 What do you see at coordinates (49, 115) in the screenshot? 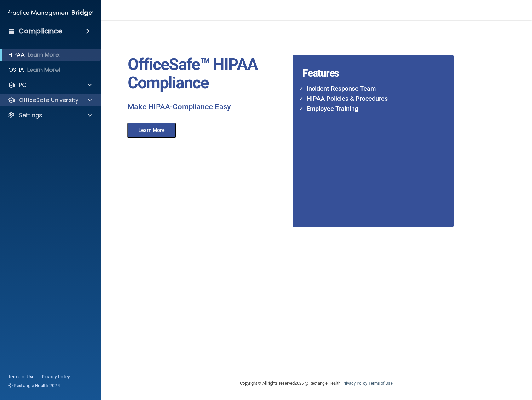
I see `a: Settings` at bounding box center [49, 115].